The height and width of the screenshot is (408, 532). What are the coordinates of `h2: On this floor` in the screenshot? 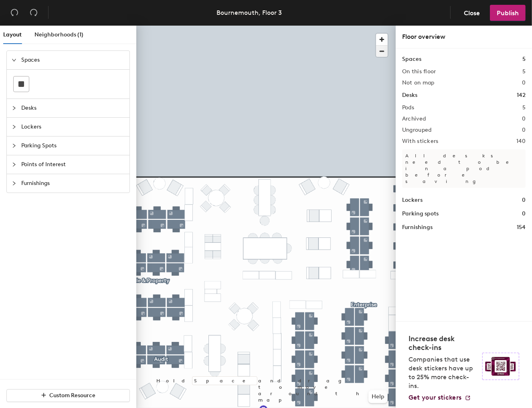 It's located at (418, 72).